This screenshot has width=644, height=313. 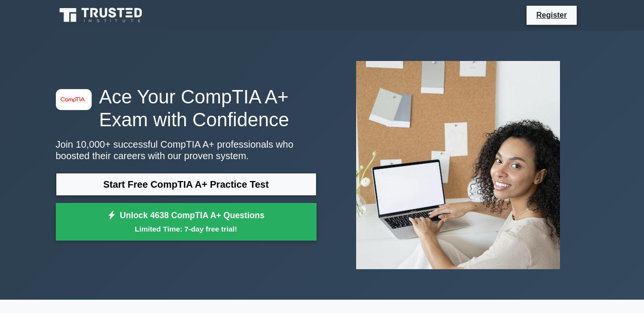 What do you see at coordinates (186, 184) in the screenshot?
I see `a: Start Free CompTIA A+ Practice Test` at bounding box center [186, 184].